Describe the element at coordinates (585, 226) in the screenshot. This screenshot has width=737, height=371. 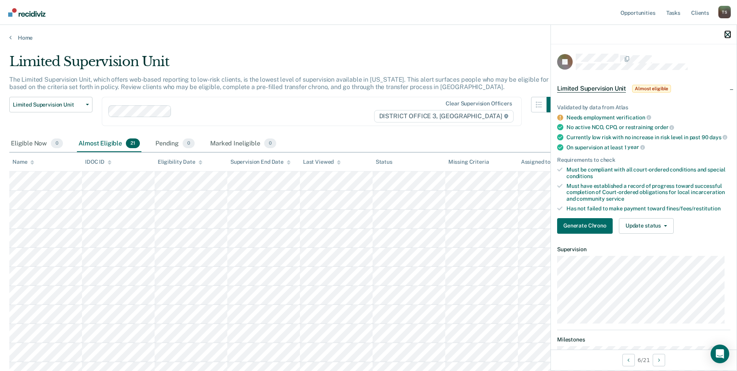
I see `button: Generate Chrono` at that location.